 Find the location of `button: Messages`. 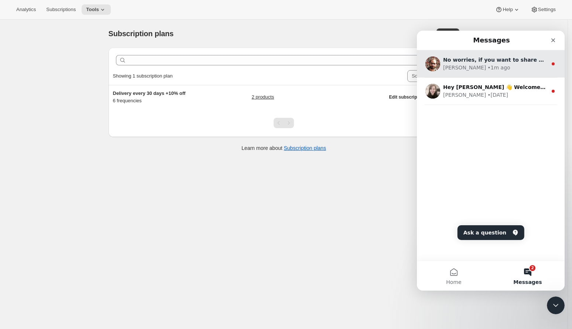

button: Messages is located at coordinates (111, 245).